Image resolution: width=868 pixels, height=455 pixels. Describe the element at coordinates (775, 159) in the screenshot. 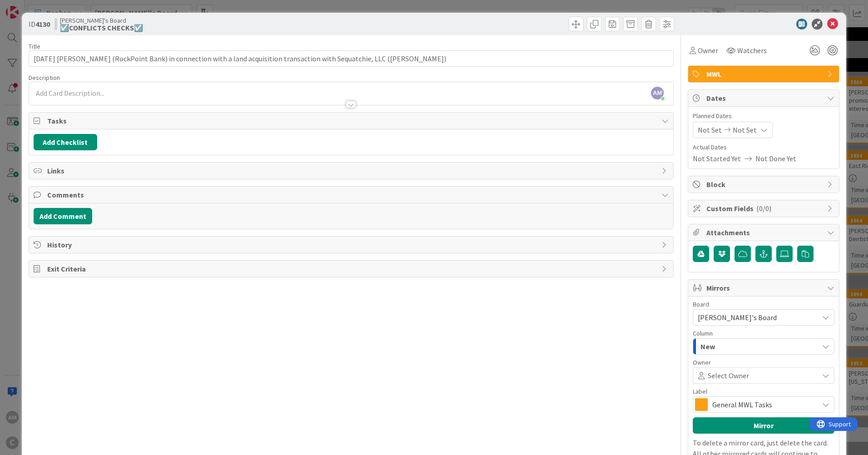

I see `span: Not Done Yet` at that location.